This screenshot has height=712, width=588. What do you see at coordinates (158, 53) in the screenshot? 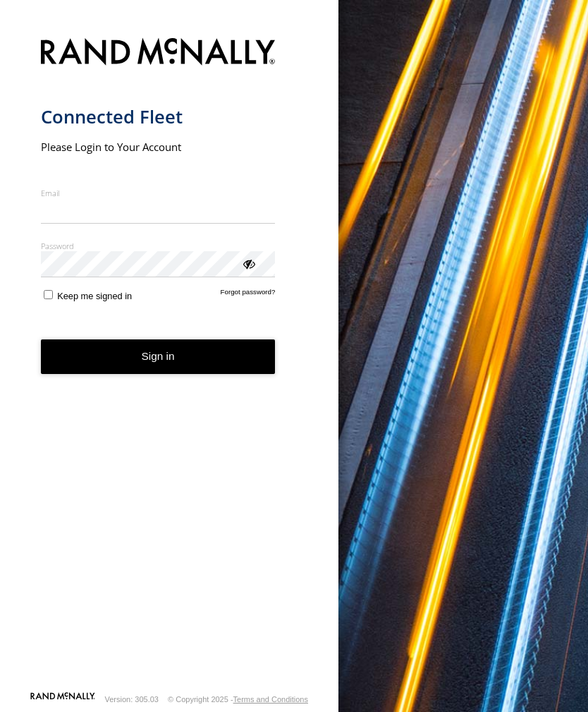
I see `img: Rand McNally` at bounding box center [158, 53].